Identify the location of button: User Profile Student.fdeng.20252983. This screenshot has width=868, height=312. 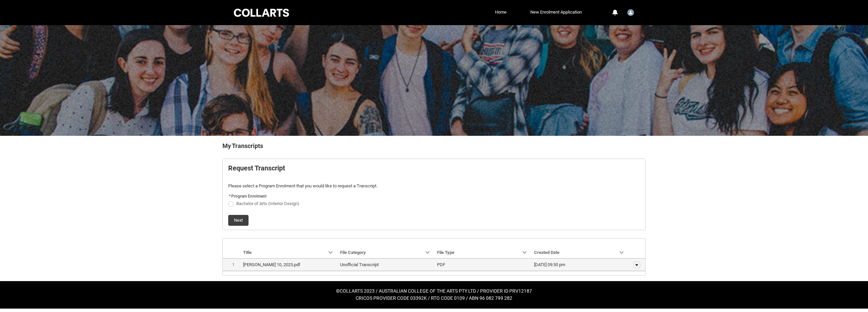
(631, 12).